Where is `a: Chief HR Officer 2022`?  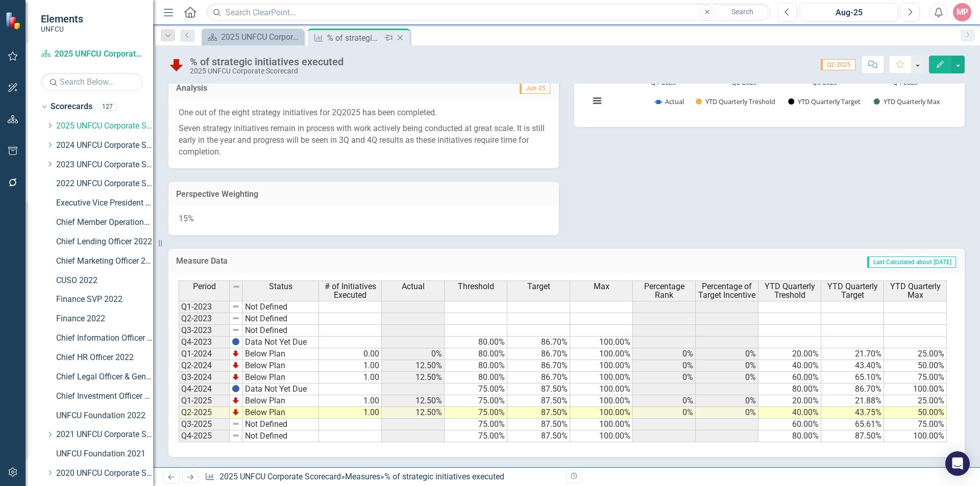 a: Chief HR Officer 2022 is located at coordinates (104, 357).